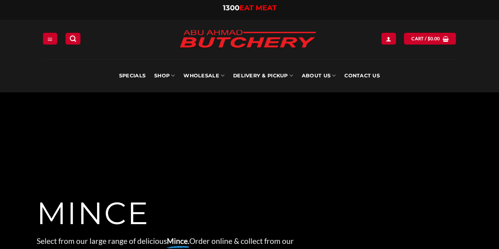  Describe the element at coordinates (434, 38) in the screenshot. I see `bdi: 0.00` at that location.